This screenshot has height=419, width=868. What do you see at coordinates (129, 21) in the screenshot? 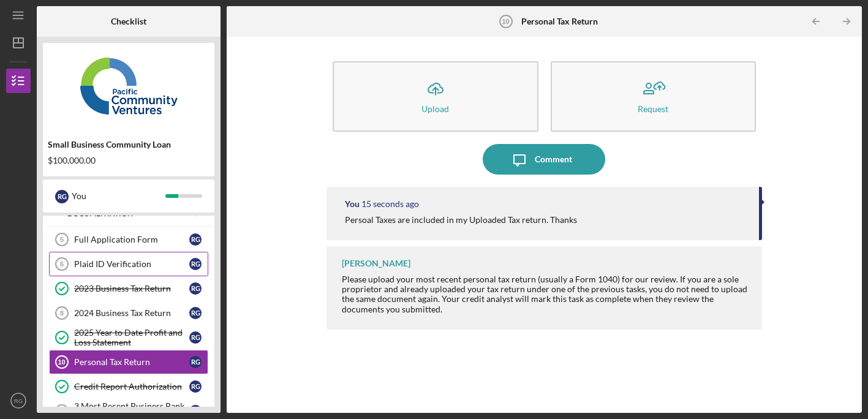
I see `b: Checklist` at bounding box center [129, 21].